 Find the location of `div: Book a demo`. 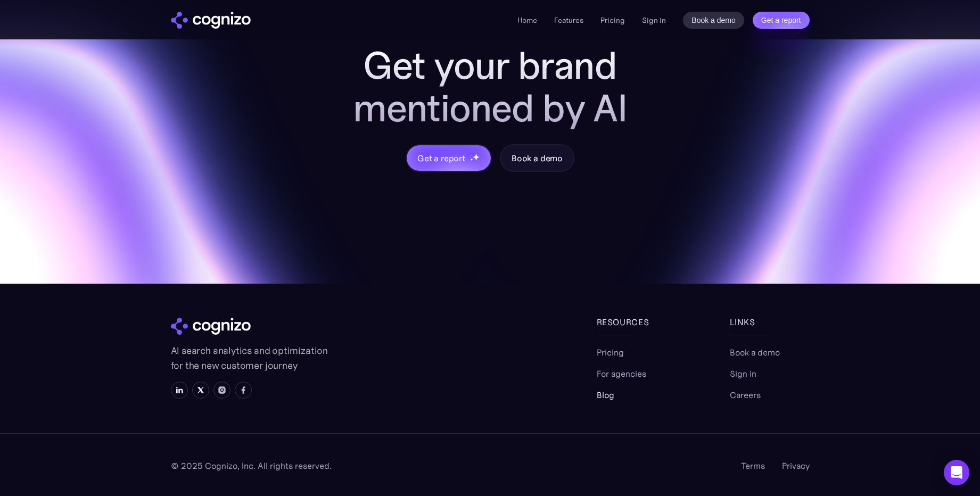

div: Book a demo is located at coordinates (537, 158).